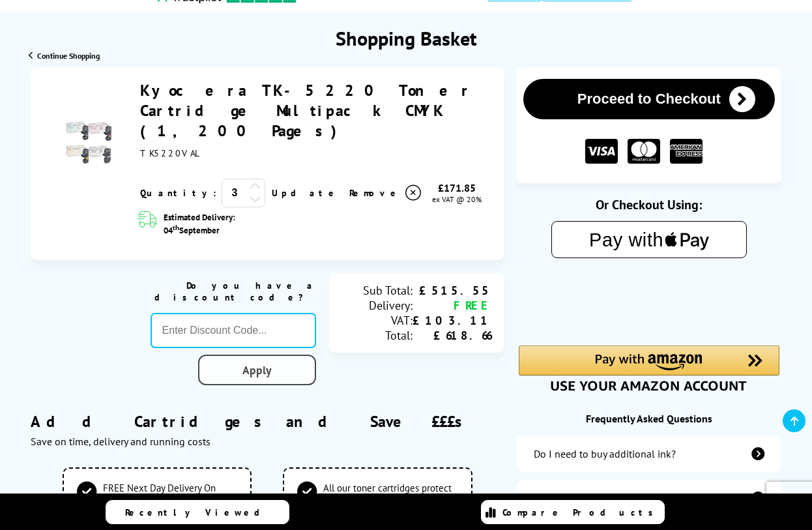  I want to click on div: £618.66, so click(452, 335).